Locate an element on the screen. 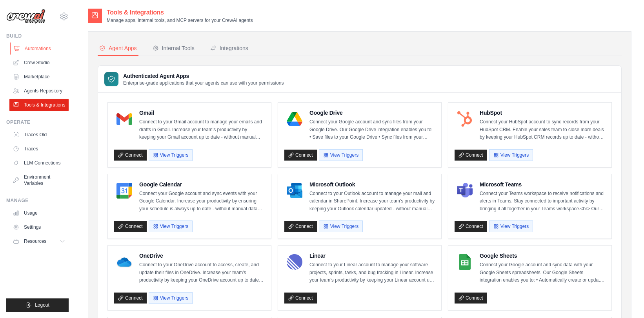 The width and height of the screenshot is (644, 318). h4: Linear is located at coordinates (372, 256).